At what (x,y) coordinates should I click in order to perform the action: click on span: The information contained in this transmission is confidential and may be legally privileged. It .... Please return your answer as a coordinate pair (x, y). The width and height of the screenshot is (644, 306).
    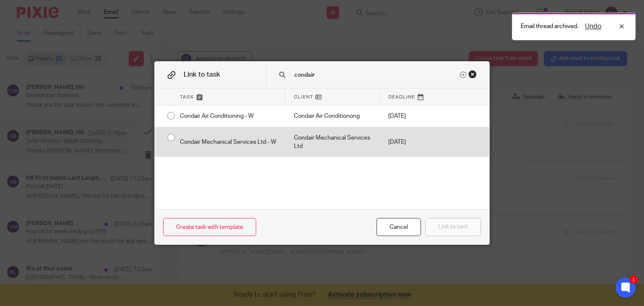
    Looking at the image, I should click on (199, 115).